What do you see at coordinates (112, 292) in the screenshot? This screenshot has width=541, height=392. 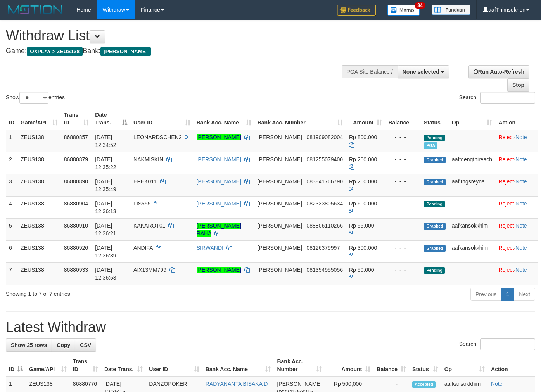 I see `div: Showing 1 to 7 of 7 entries` at bounding box center [112, 292].